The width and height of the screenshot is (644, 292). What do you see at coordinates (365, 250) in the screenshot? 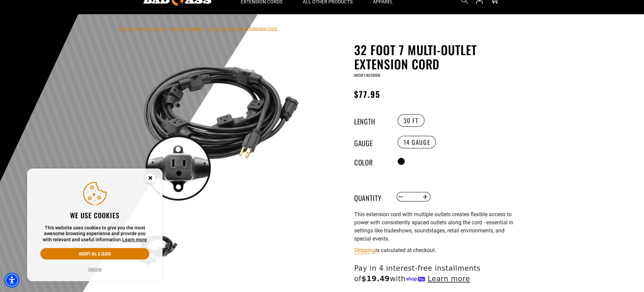
I see `a: Shipping` at bounding box center [365, 250].